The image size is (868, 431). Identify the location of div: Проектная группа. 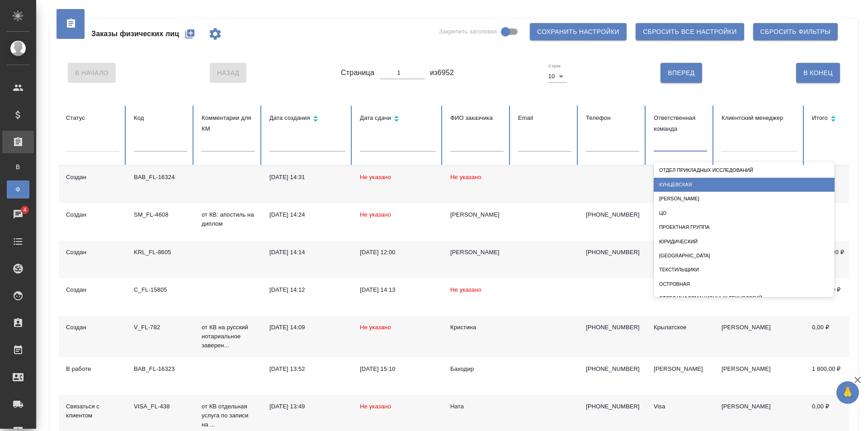
(744, 227).